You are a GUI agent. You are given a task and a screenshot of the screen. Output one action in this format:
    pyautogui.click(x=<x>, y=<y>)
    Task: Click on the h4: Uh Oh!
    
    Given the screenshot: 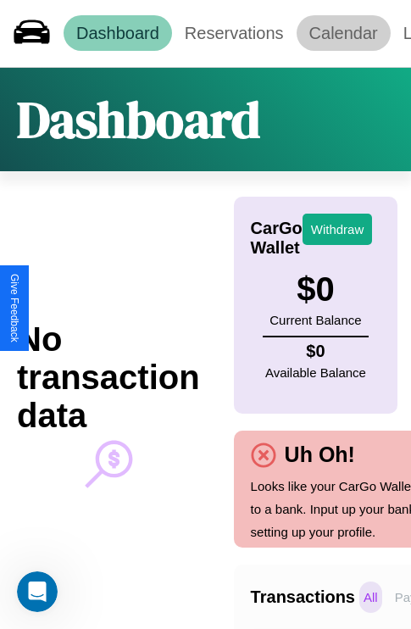 What is the action you would take?
    pyautogui.click(x=320, y=455)
    